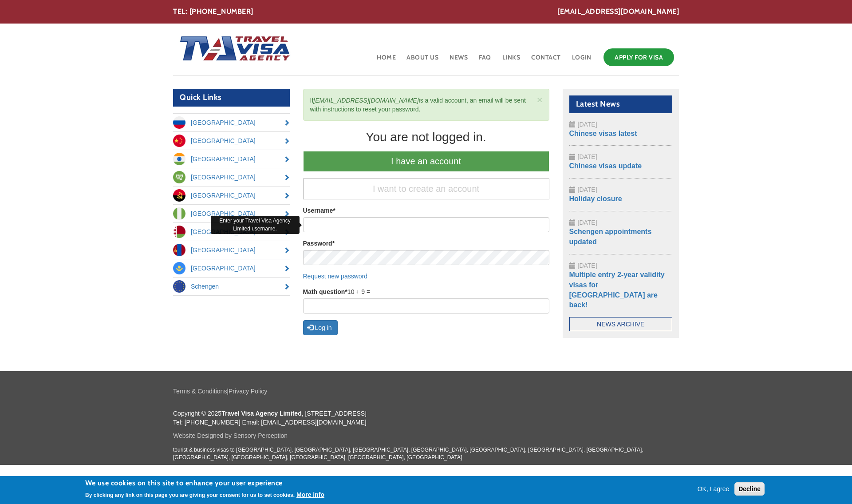 Image resolution: width=852 pixels, height=504 pixels. Describe the element at coordinates (426, 189) in the screenshot. I see `a: I want to create an account` at that location.